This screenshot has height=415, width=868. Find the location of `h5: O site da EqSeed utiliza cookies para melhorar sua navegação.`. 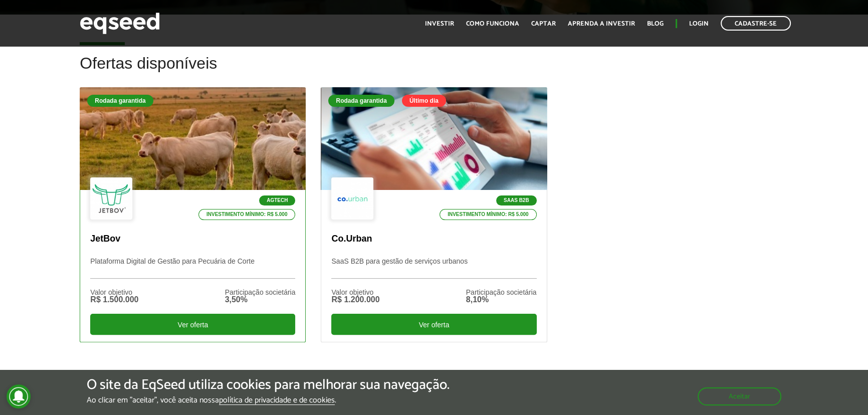

h5: O site da EqSeed utiliza cookies para melhorar sua navegação. is located at coordinates (268, 385).